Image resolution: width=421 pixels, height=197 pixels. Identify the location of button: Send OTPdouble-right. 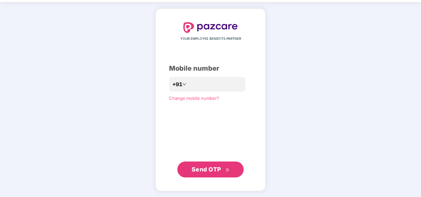
(210, 169).